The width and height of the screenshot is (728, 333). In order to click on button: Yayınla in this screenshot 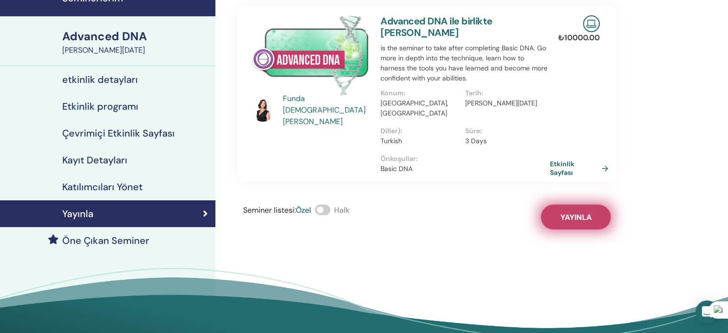, I will do `click(576, 217)`.